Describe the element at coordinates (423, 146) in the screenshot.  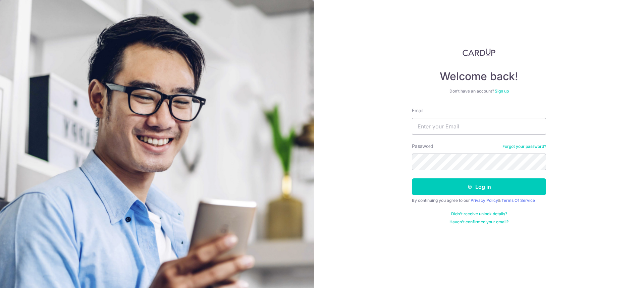
I see `label: Password` at that location.